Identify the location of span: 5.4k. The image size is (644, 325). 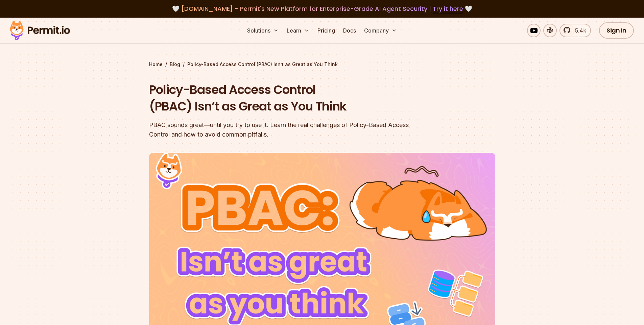
(579, 30).